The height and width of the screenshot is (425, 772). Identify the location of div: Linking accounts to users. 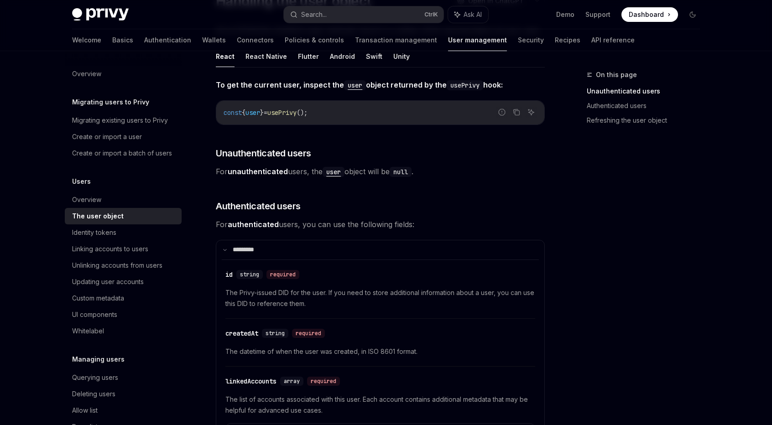
(110, 249).